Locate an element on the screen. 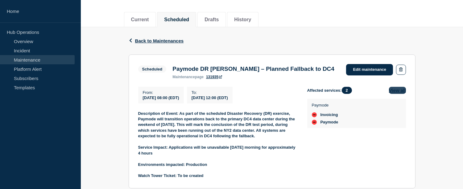 Image resolution: width=463 pixels, height=189 pixels. span: Invoicing is located at coordinates (329, 115).